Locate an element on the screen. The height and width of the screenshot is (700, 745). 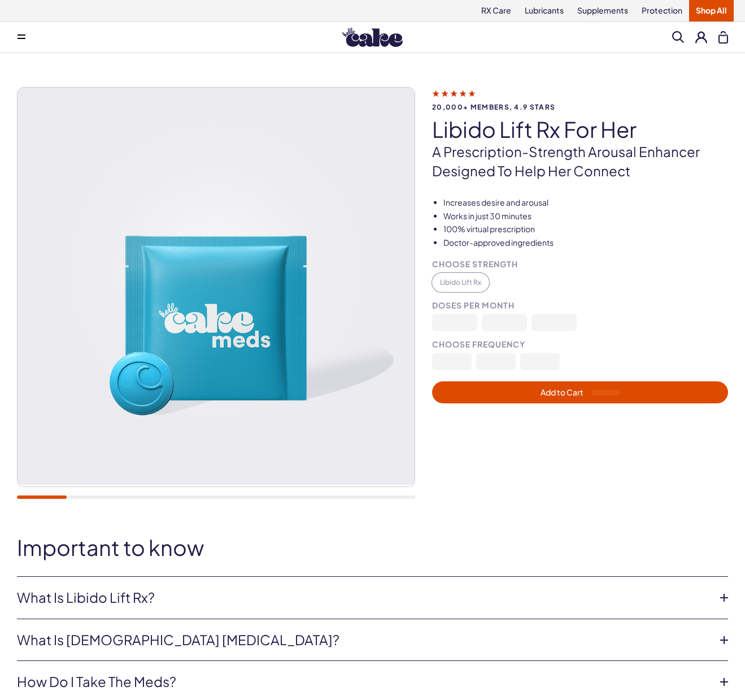
h2: Important to know is located at coordinates (372, 548).